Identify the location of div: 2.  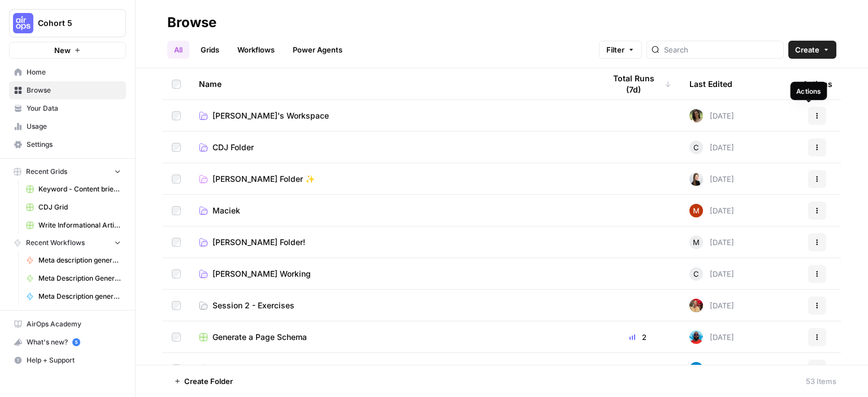
(638, 337).